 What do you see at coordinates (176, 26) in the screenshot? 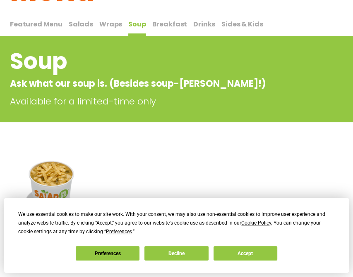
I see `div: Tabbed content` at bounding box center [176, 26].